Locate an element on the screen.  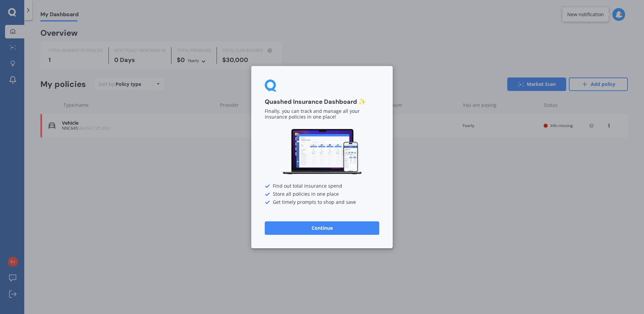
div: Get timely prompts to shop and save is located at coordinates (322, 202).